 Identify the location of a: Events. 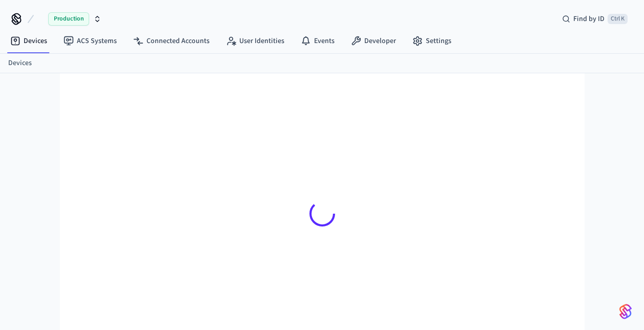
(318, 41).